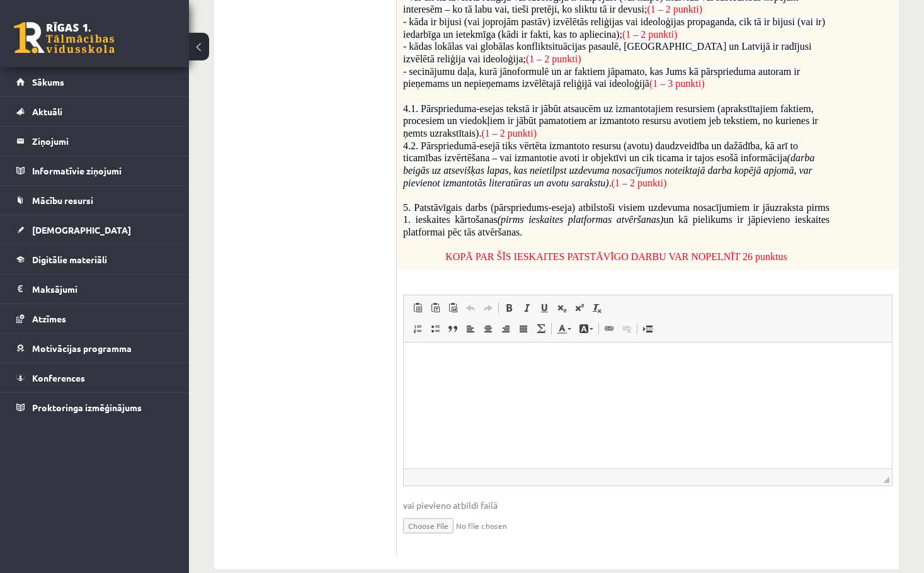 The height and width of the screenshot is (573, 924). I want to click on a: Atzīmes, so click(95, 319).